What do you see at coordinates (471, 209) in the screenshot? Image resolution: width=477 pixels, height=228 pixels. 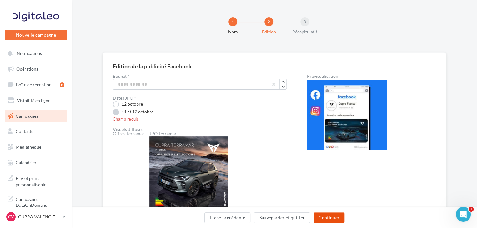 I see `span: 1` at bounding box center [471, 209].